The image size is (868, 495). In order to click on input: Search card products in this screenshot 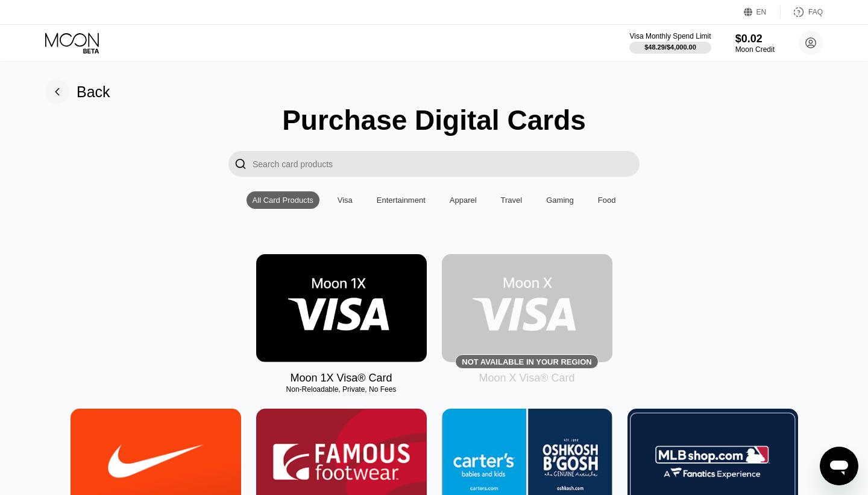, I will do `click(446, 164)`.